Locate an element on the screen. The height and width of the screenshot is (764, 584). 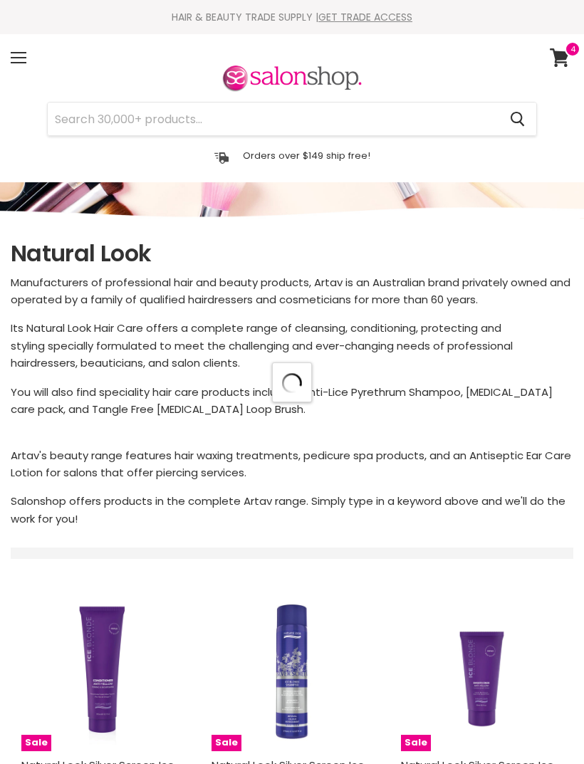
div: You will also find speciality hair care products including Anti-Lice Pyrethrum Shampoo, [MEDICAL_... is located at coordinates (292, 401).